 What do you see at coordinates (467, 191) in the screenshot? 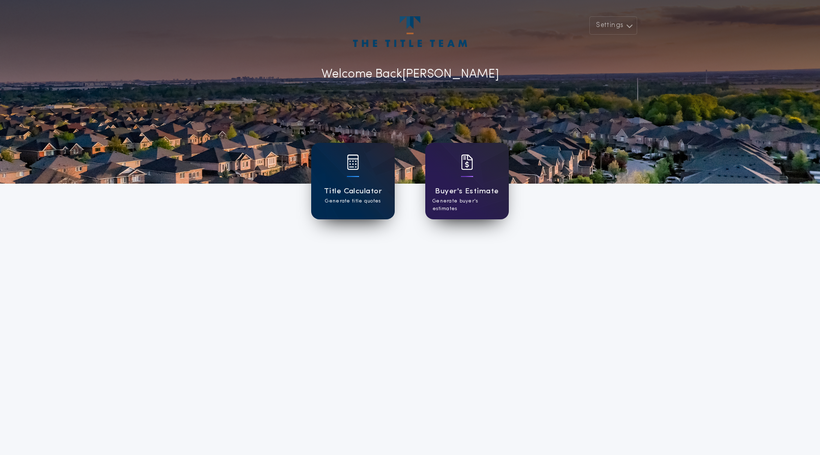
I see `h1: Buyer's Estimate` at bounding box center [467, 191].